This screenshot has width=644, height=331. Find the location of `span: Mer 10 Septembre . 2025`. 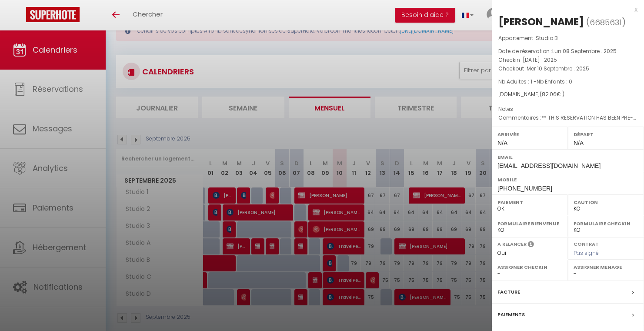

span: Mer 10 Septembre . 2025 is located at coordinates (558, 68).